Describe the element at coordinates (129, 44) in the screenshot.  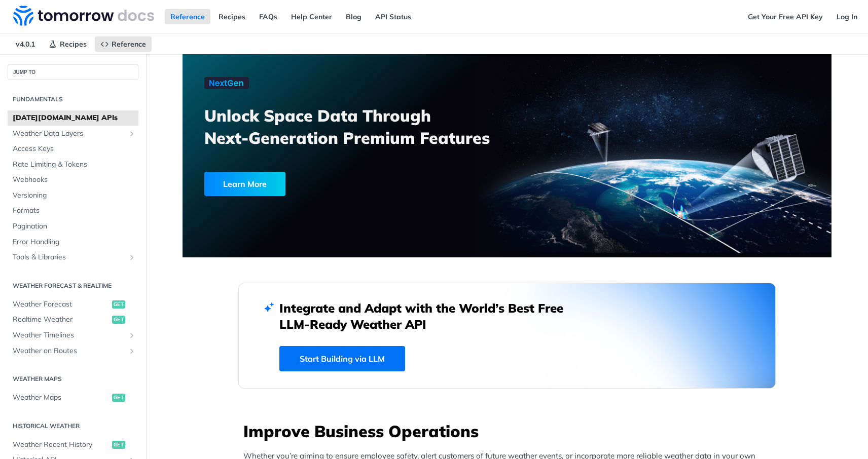
I see `span: Reference` at that location.